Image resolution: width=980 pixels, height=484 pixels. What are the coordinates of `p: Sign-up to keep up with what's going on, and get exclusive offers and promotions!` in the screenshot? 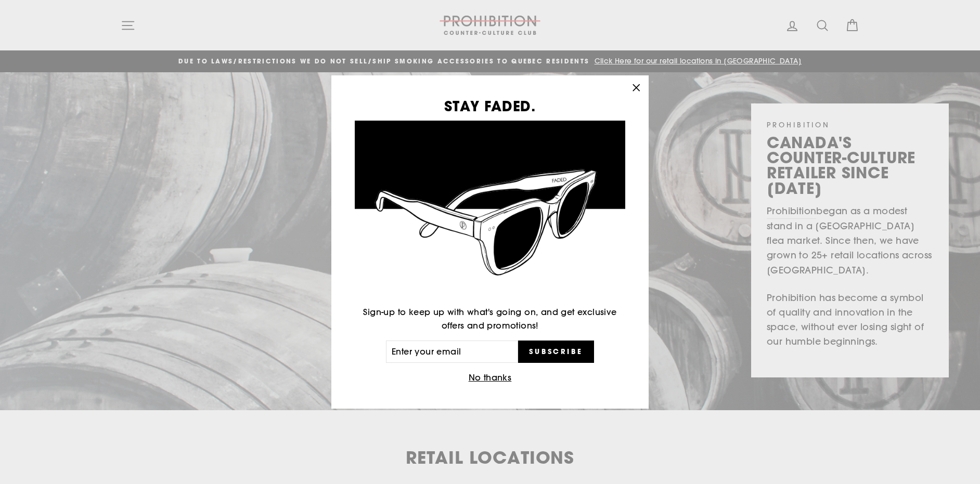 It's located at (490, 319).